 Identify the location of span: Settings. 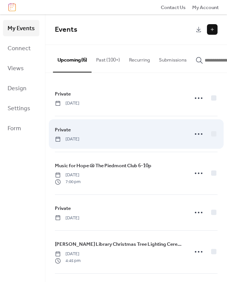
(19, 108).